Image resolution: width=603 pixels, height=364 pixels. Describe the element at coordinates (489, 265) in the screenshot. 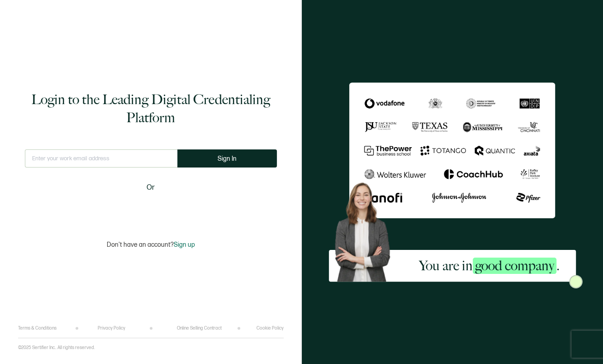

I see `h2: You are in .` at that location.